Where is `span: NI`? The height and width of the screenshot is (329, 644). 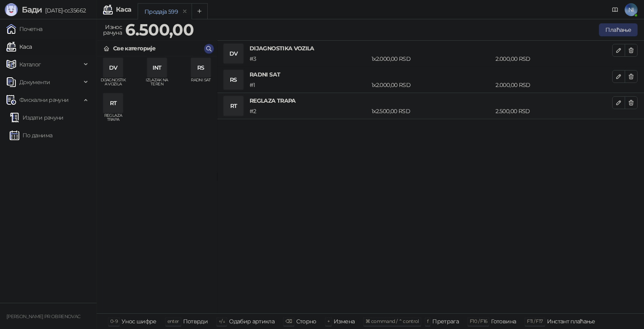 span: NI is located at coordinates (631, 10).